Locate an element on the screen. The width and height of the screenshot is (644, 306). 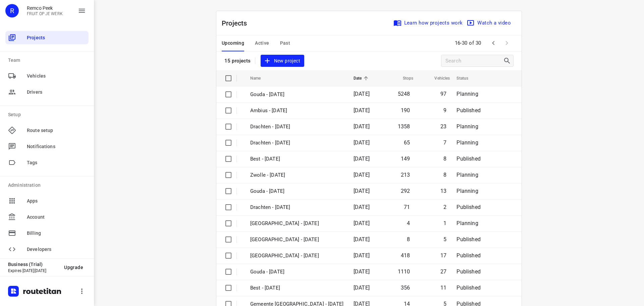
span: 213 is located at coordinates (406, 175).